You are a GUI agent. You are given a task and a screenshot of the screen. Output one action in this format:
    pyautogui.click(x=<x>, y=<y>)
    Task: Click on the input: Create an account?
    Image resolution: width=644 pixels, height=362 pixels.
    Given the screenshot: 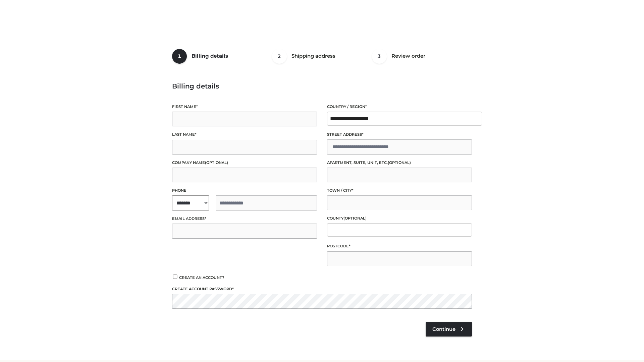 What is the action you would take?
    pyautogui.click(x=175, y=276)
    